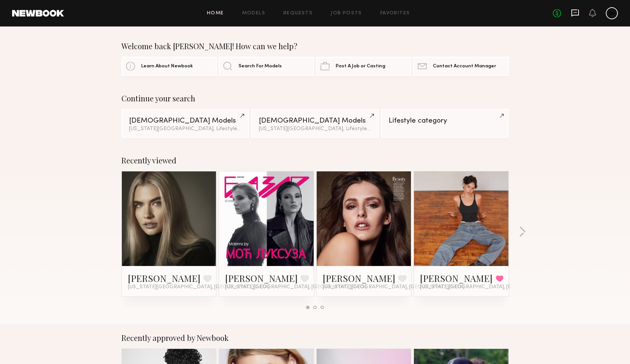  What do you see at coordinates (445, 121) in the screenshot?
I see `div: Lifestyle category` at bounding box center [445, 121].